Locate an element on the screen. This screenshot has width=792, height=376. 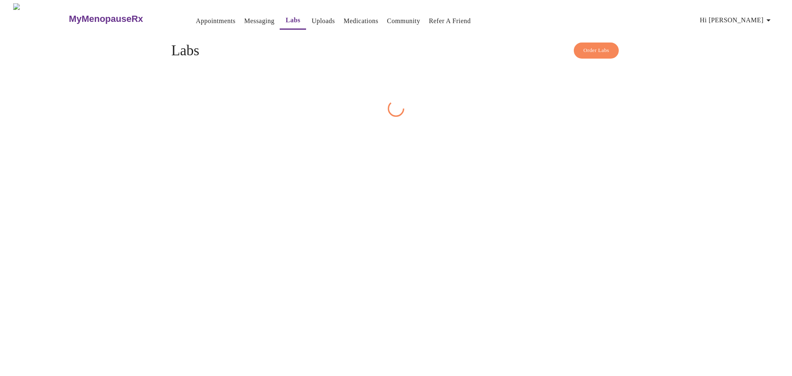
a: MyMenopauseRx is located at coordinates (122, 19).